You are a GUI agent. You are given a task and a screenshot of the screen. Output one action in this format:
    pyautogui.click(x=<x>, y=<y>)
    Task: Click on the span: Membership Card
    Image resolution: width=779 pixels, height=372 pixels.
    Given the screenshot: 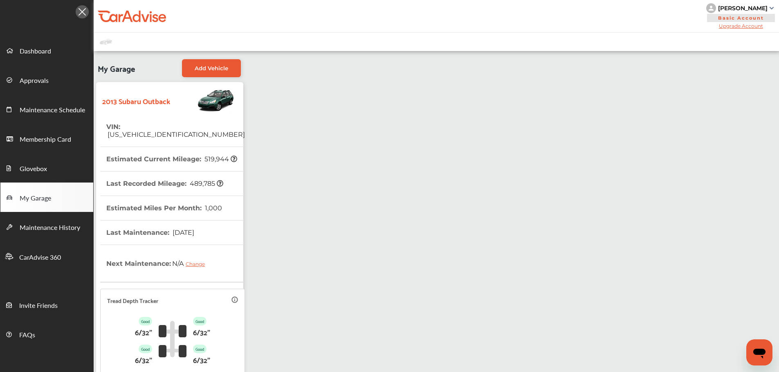 What is the action you would take?
    pyautogui.click(x=45, y=140)
    